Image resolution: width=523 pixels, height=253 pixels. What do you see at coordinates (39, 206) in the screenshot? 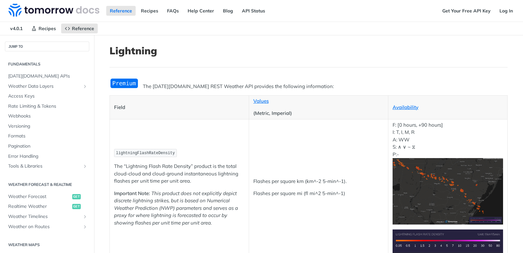
I see `span: Realtime Weather` at bounding box center [39, 206].